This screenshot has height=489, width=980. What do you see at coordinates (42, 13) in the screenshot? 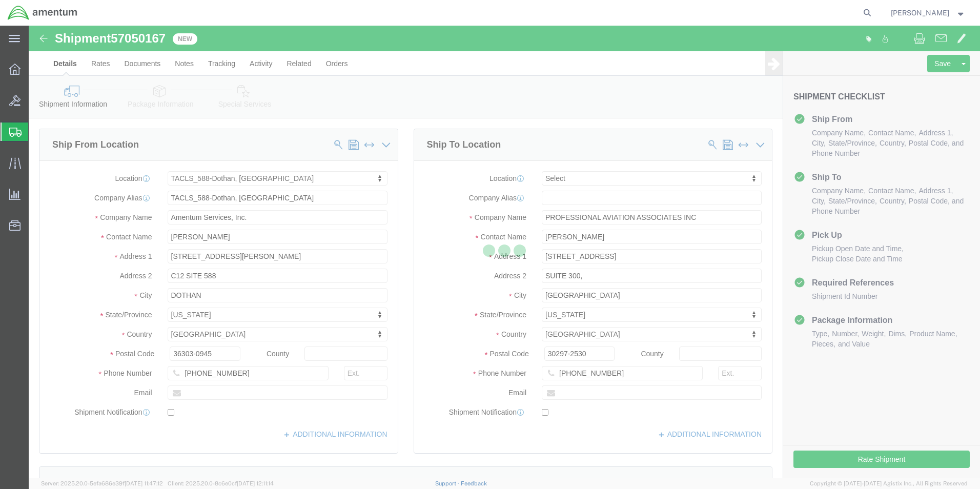
I see `img: logo` at bounding box center [42, 13].